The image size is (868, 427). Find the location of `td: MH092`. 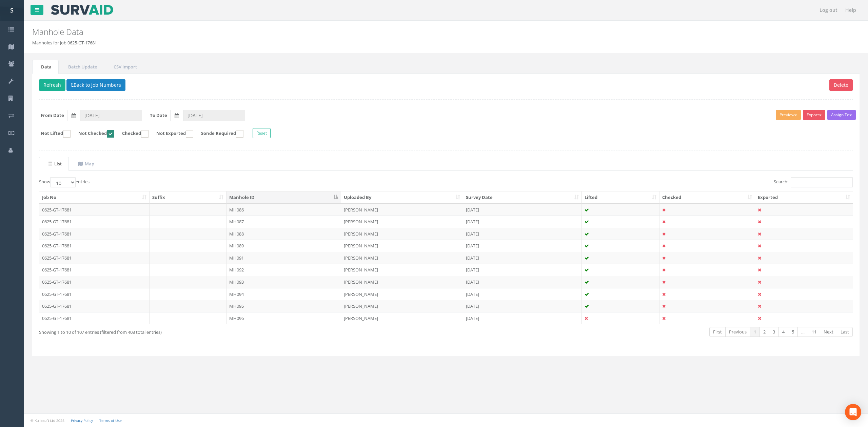

td: MH092 is located at coordinates (284, 270).